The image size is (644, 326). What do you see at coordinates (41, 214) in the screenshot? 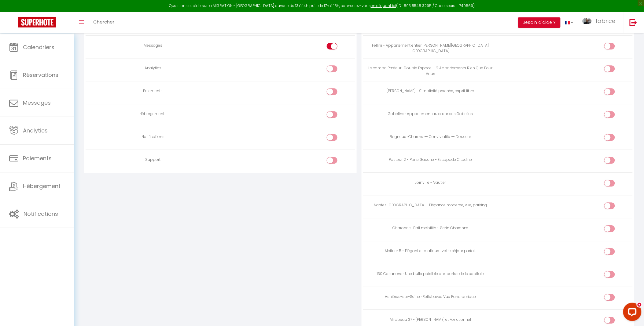
I see `span: Notifications` at bounding box center [41, 214].